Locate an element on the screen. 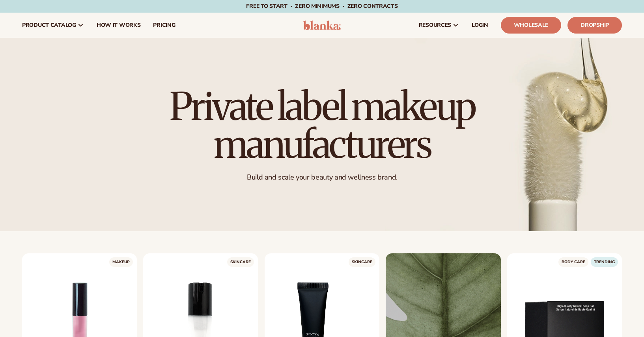  a: product catalog is located at coordinates (53, 25).